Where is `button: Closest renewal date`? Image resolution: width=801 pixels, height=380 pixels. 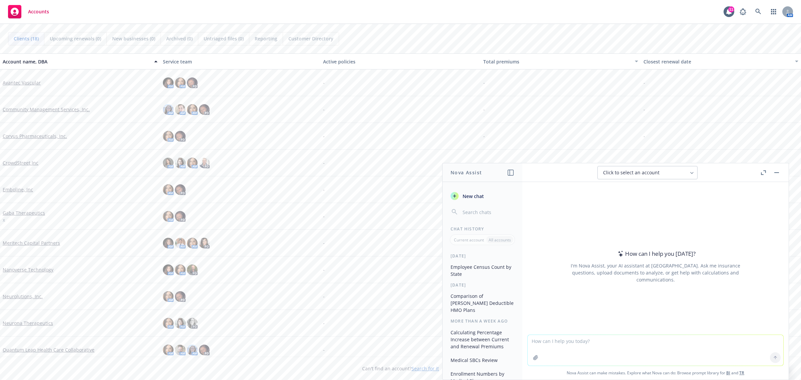 button: Closest renewal date is located at coordinates (721, 61).